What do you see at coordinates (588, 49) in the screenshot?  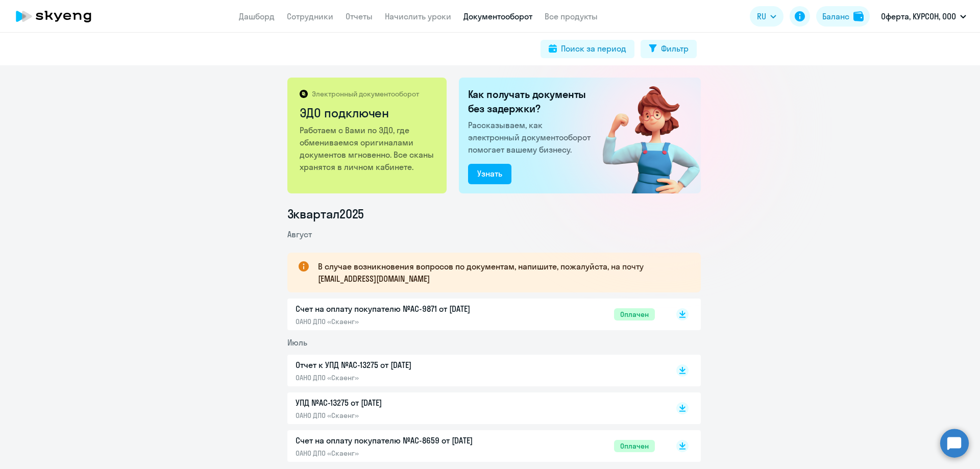 I see `button: Поиск за период` at bounding box center [588, 49].